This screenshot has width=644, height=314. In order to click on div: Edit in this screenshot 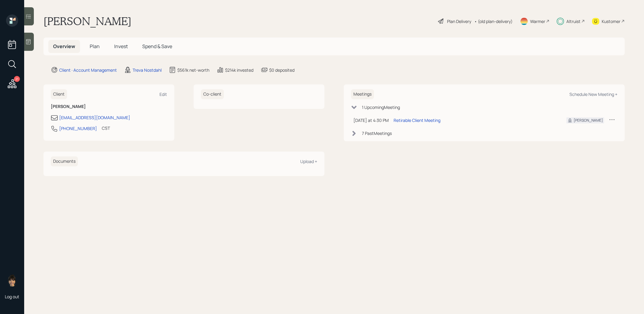, I will do `click(163, 94)`.